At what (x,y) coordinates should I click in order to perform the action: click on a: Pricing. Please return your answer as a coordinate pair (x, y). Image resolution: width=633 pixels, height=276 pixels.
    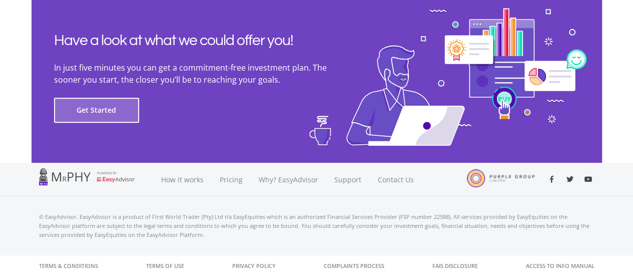
    Looking at the image, I should click on (231, 179).